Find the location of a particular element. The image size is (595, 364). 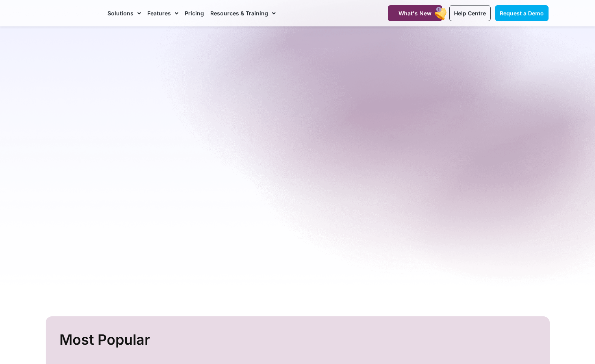

h2: Most Popular is located at coordinates (298, 339).